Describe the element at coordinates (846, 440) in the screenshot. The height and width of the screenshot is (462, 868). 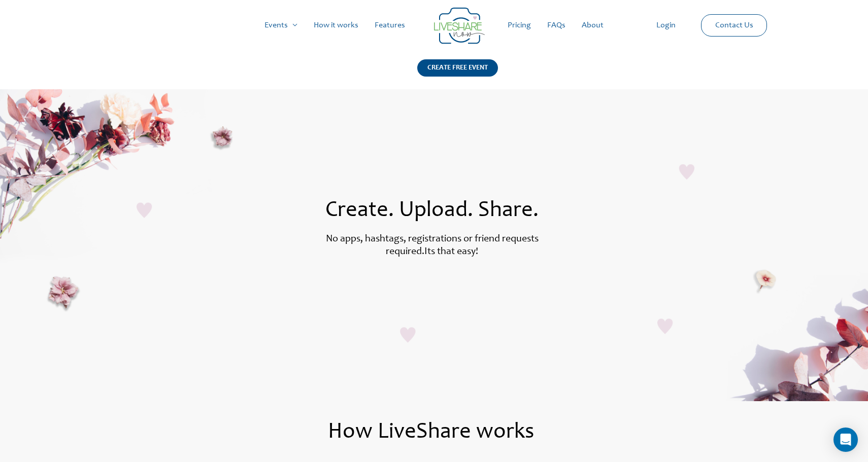
I see `div: Open Intercom Messenger` at that location.